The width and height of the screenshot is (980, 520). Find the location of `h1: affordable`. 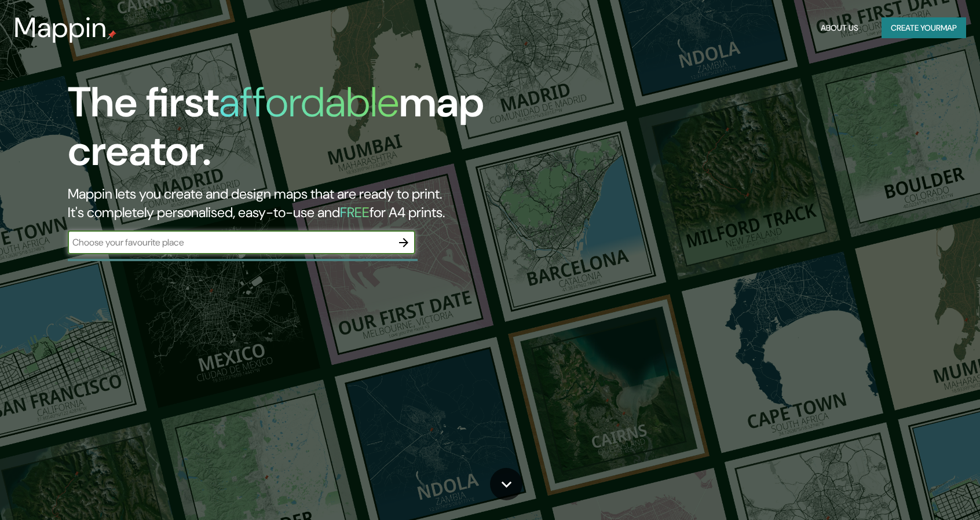

h1: affordable is located at coordinates (309, 102).